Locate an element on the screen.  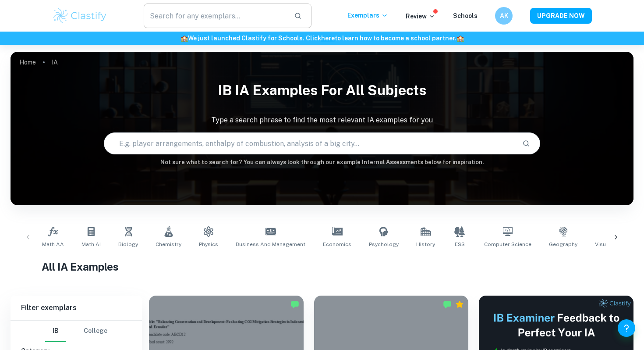
h6: We just launched Clastify for Schools. Click to learn how to become a school partner. is located at coordinates (322, 38).